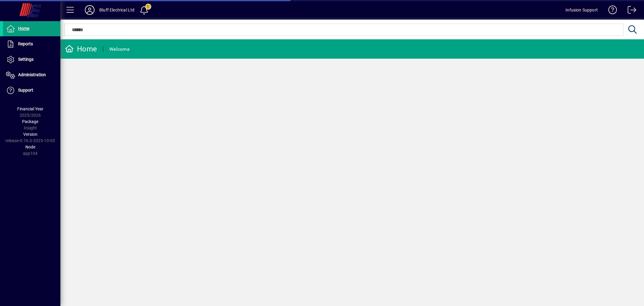 Image resolution: width=644 pixels, height=306 pixels. What do you see at coordinates (32, 75) in the screenshot?
I see `span: Administration` at bounding box center [32, 75].